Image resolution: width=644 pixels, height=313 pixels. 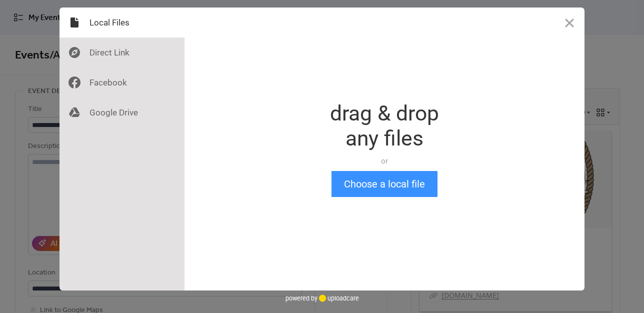 What do you see at coordinates (385, 126) in the screenshot?
I see `div: drag & drop any files` at bounding box center [385, 126].